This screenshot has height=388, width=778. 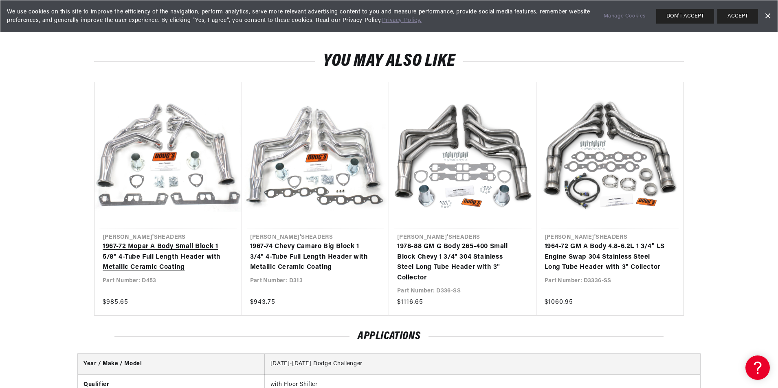 I want to click on a: 1964-72 GM A Body 4.8-6.2L 1 3/4" LS Engine Swap 304 Stainless Steel Long Tube Header with 3" Col..., so click(x=606, y=257).